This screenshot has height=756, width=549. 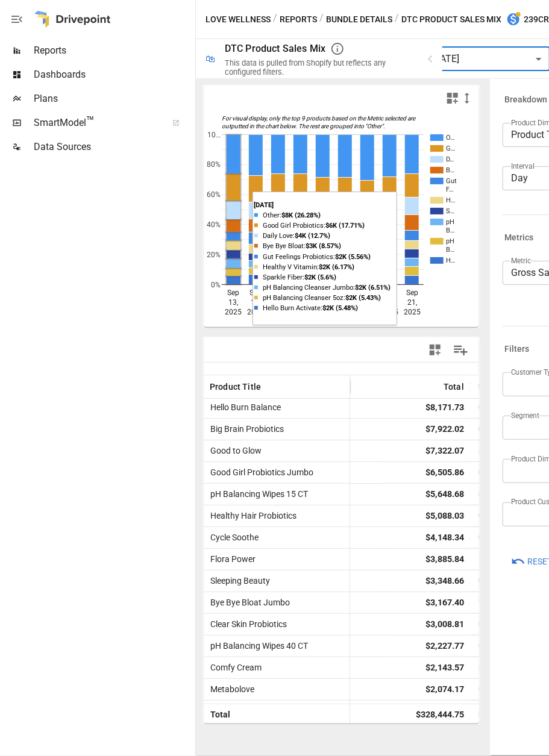 What do you see at coordinates (274, 49) in the screenshot?
I see `div: DTC Product Sales Mix` at bounding box center [274, 49].